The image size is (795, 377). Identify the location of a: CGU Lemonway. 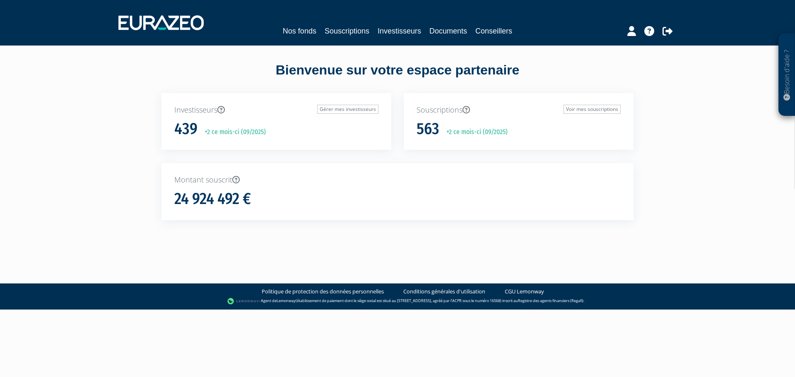
(524, 291).